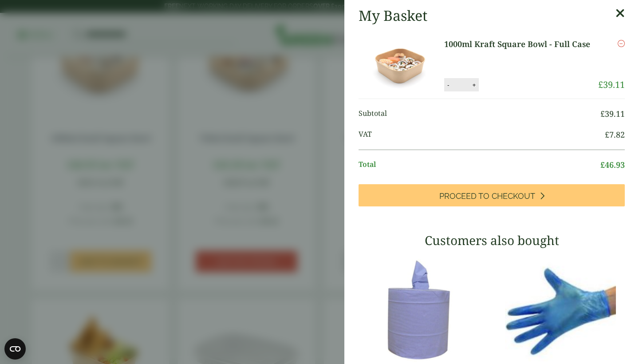 The image size is (639, 364). What do you see at coordinates (487, 196) in the screenshot?
I see `span: Proceed to Checkout` at bounding box center [487, 196].